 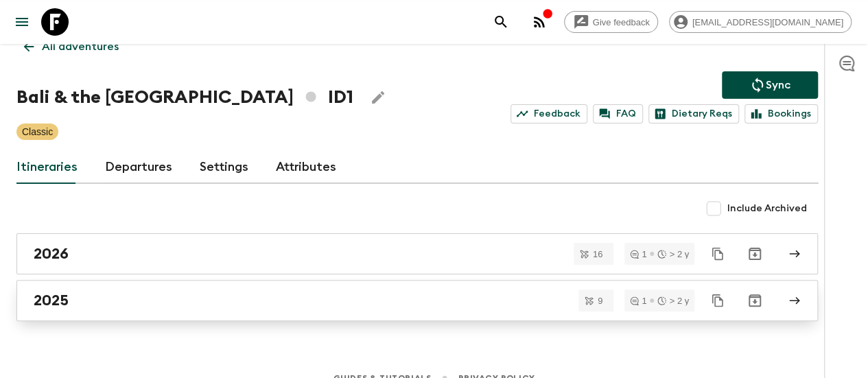 What do you see at coordinates (22, 22) in the screenshot?
I see `button: menu` at bounding box center [22, 22].